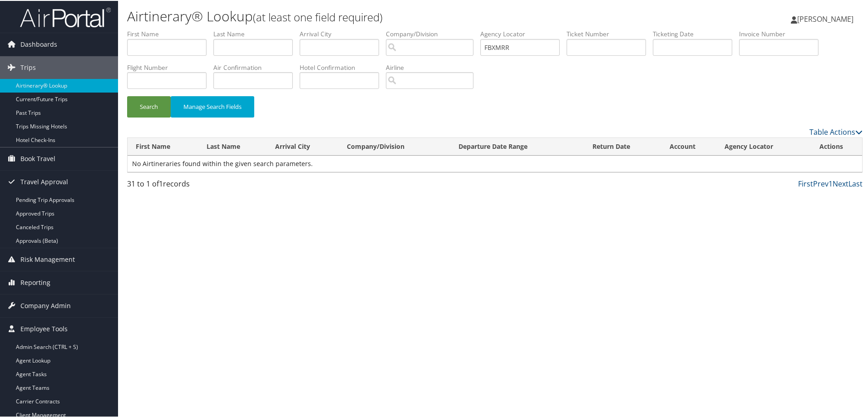  Describe the element at coordinates (214, 185) in the screenshot. I see `div: 31 to 1 of records` at that location.